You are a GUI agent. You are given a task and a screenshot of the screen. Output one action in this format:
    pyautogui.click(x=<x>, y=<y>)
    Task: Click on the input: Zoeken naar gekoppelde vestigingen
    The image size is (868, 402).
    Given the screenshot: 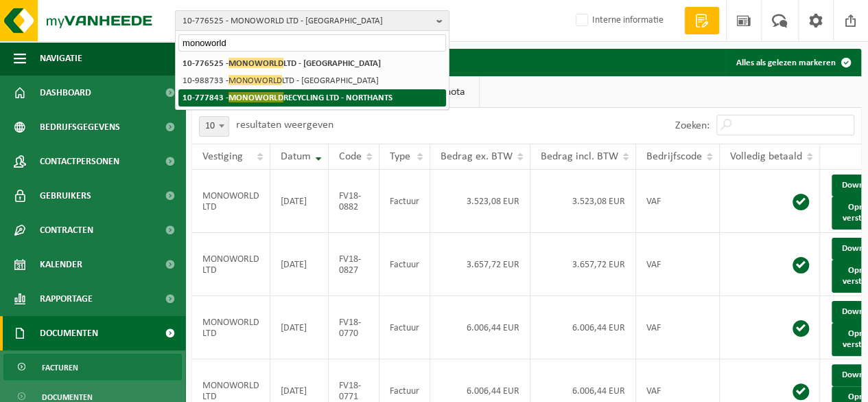 What is the action you would take?
    pyautogui.click(x=312, y=42)
    